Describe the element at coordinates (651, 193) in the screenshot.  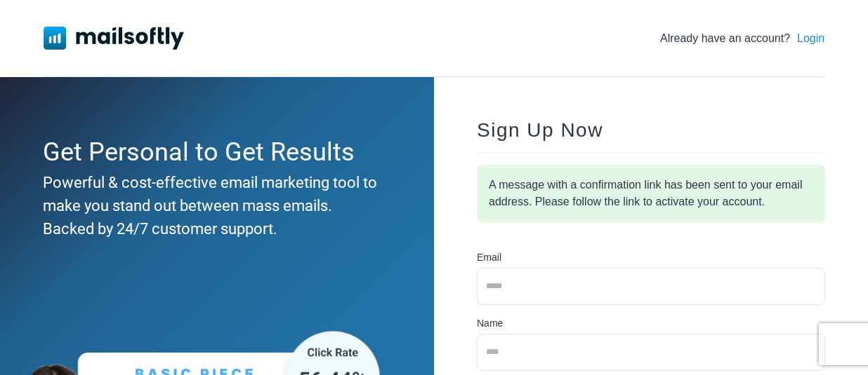
I see `div: A message with a confirmation link has been sent to your email address. Please follow the link to...` at that location.